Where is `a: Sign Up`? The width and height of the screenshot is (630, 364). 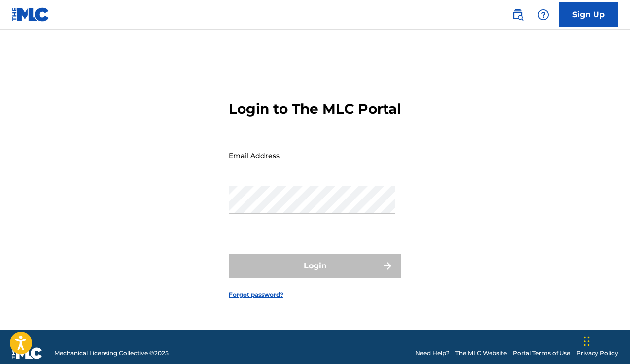
a: Sign Up is located at coordinates (589, 15).